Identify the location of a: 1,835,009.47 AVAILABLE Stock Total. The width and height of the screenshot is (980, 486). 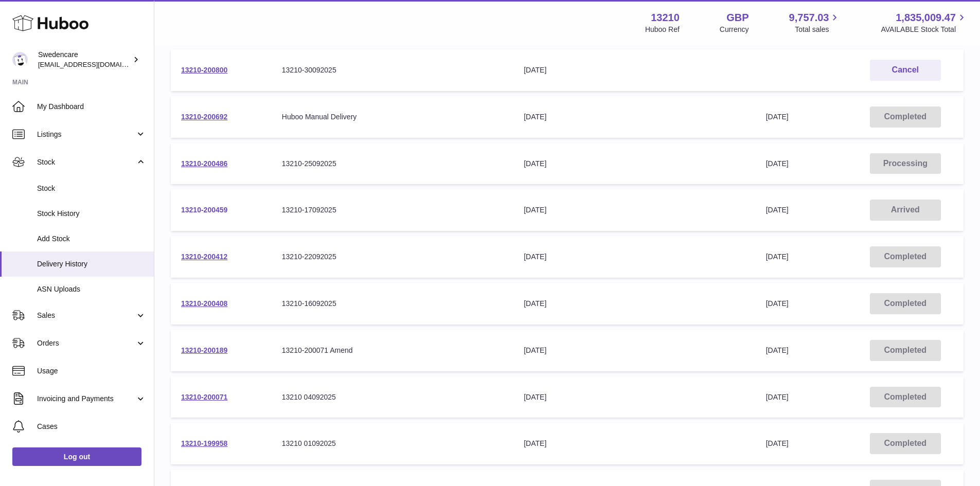
(924, 23).